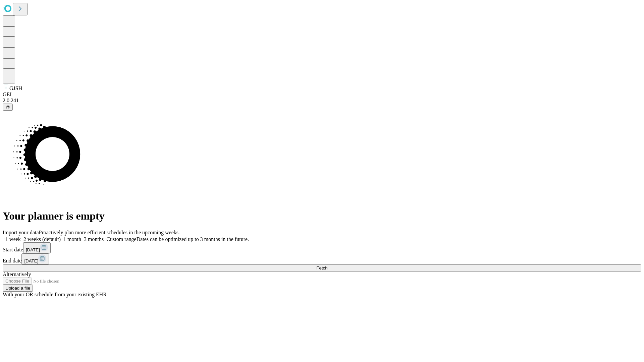 This screenshot has height=362, width=644. Describe the element at coordinates (16, 88) in the screenshot. I see `span: GJSH` at that location.